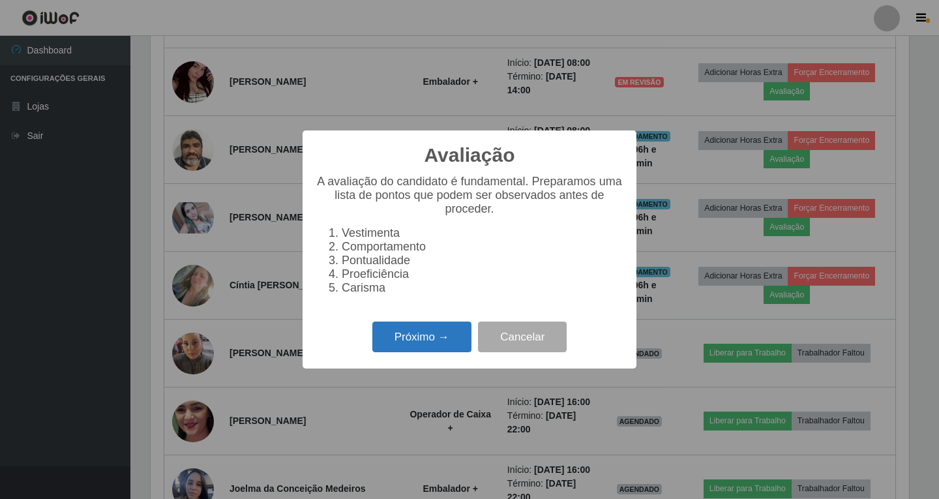  What do you see at coordinates (483, 247) in the screenshot?
I see `li: Comportamento` at bounding box center [483, 247].